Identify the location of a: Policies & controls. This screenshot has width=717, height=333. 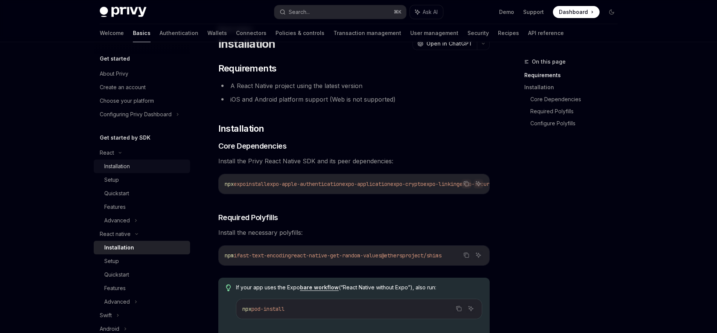
(300, 33).